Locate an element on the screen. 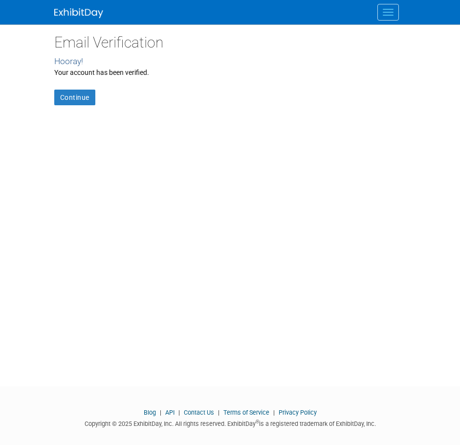  a: Terms of Service is located at coordinates (246, 412).